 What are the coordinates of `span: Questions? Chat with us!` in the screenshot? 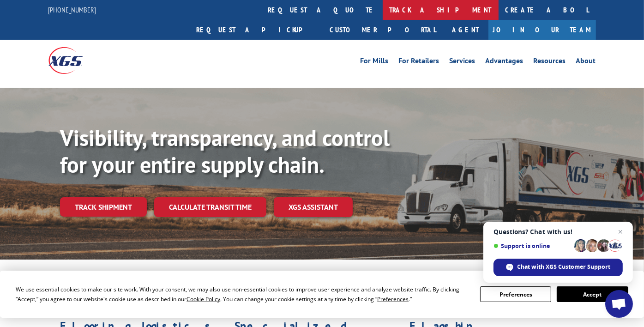 It's located at (558, 232).